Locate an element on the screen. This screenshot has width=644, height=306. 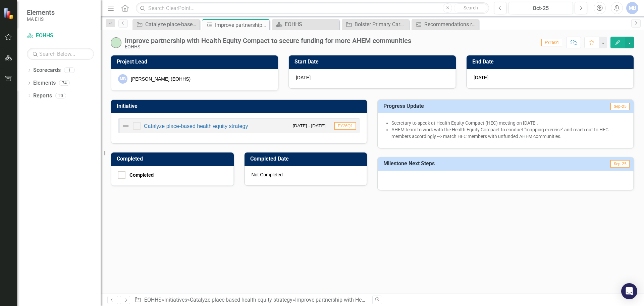
h3: Progress Update is located at coordinates (465, 106).